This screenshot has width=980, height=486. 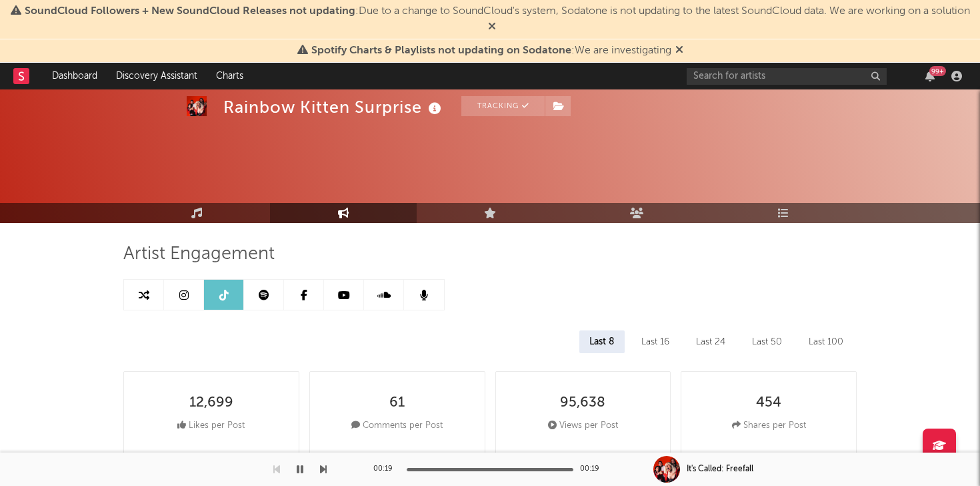 I want to click on div: Last 50, so click(x=766, y=342).